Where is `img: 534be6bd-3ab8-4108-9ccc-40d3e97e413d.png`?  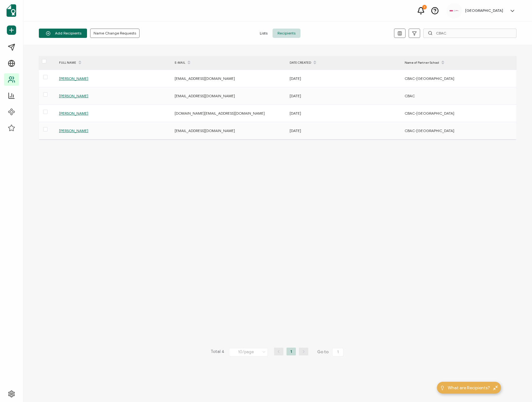 img: 534be6bd-3ab8-4108-9ccc-40d3e97e413d.png is located at coordinates (454, 11).